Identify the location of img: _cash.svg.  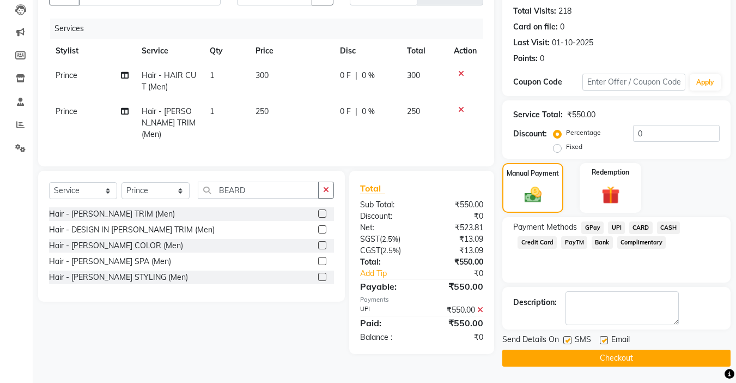
(533, 195).